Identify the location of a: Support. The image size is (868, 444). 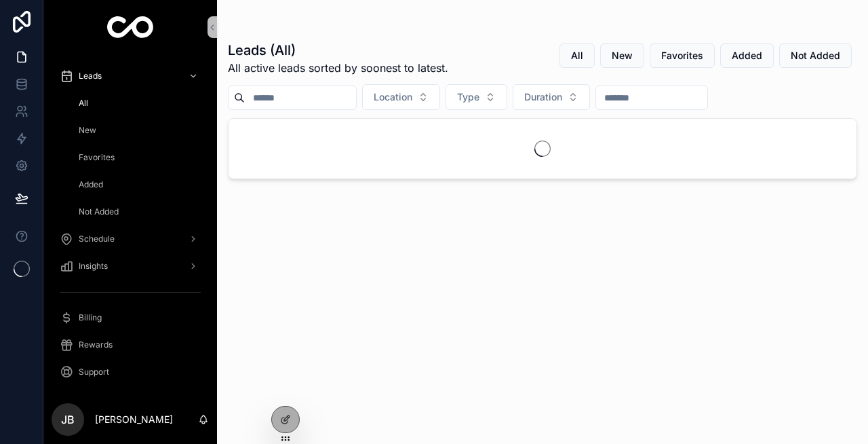
(130, 371).